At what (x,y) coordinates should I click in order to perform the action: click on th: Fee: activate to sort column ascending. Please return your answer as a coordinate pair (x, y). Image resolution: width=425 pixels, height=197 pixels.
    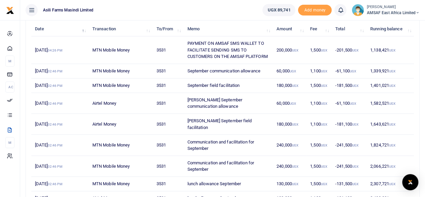
    Looking at the image, I should click on (319, 29).